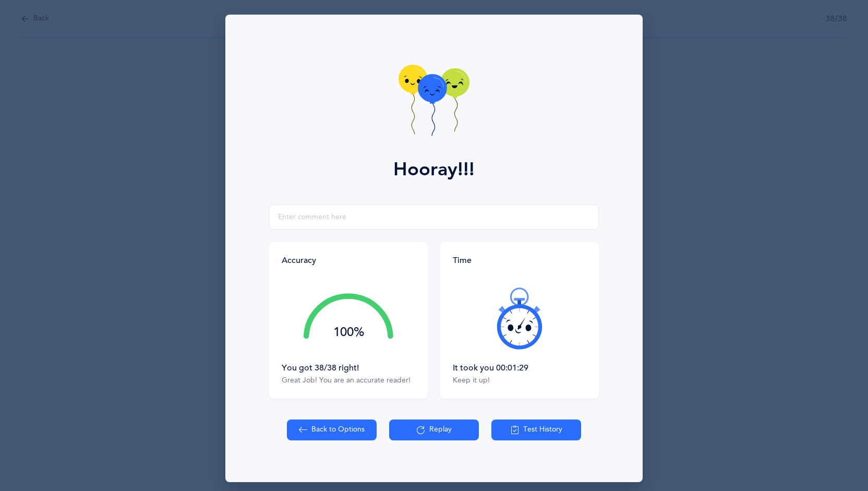 The width and height of the screenshot is (868, 491). I want to click on div: Keep it up!, so click(520, 381).